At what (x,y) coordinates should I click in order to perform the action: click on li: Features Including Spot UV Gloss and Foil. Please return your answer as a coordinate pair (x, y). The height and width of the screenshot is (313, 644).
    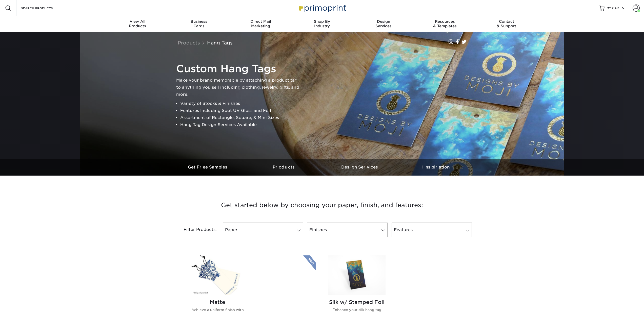
    Looking at the image, I should click on (242, 111).